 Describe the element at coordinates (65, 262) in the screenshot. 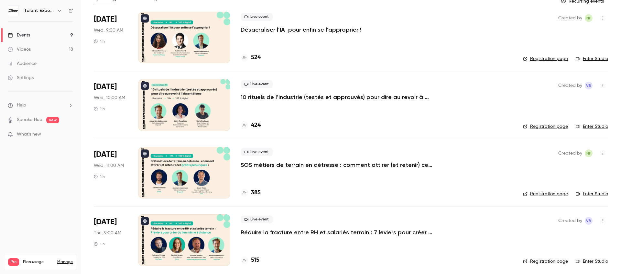

I see `a: Manage` at that location.